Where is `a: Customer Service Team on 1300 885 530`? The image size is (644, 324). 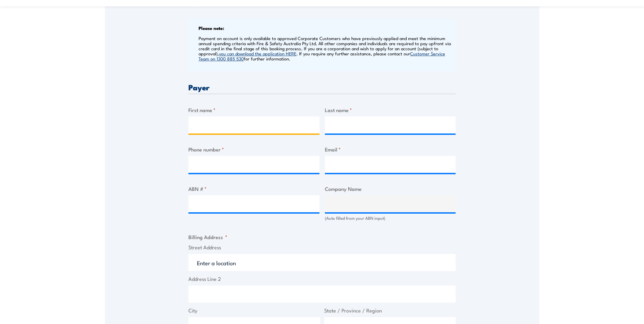 a: Customer Service Team on 1300 885 530 is located at coordinates (322, 56).